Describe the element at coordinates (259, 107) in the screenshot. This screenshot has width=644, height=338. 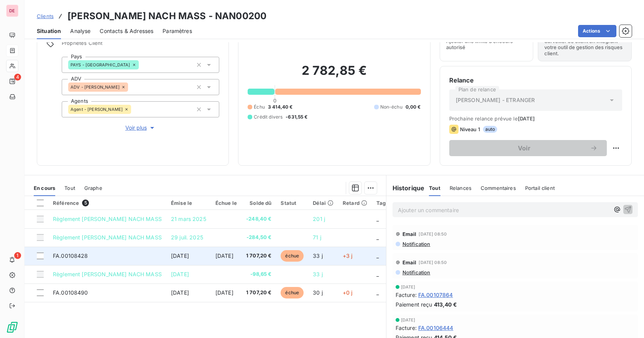
I see `span: Échu` at that location.